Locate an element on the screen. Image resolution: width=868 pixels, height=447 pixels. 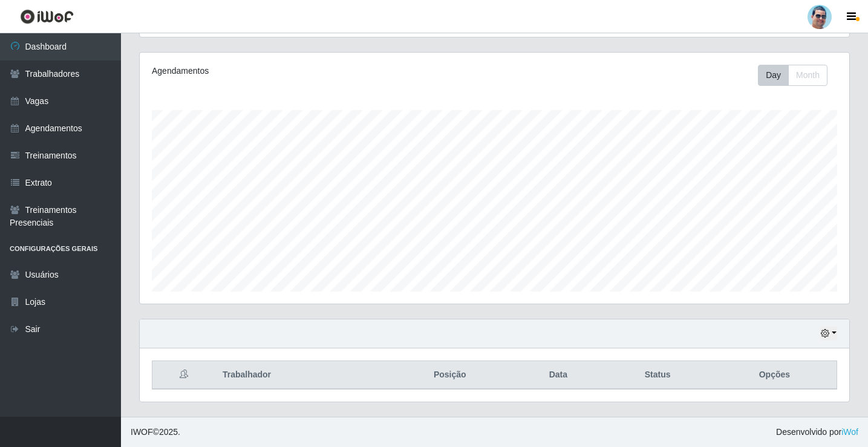
th: Posição is located at coordinates (450, 375).